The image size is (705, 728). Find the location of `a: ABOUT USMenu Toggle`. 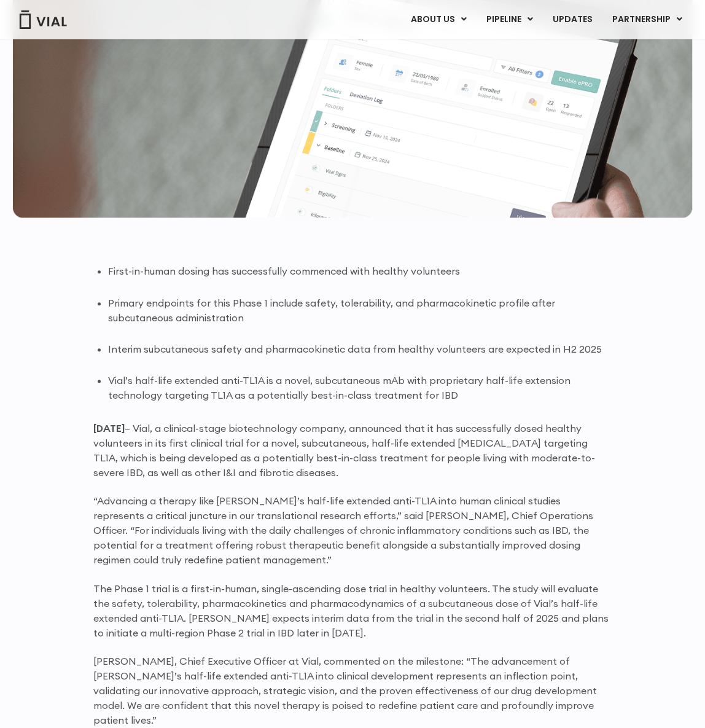

a: ABOUT USMenu Toggle is located at coordinates (439, 19).